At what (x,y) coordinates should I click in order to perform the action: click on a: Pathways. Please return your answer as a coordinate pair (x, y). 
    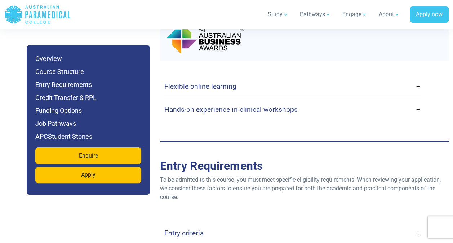
    Looking at the image, I should click on (315, 14).